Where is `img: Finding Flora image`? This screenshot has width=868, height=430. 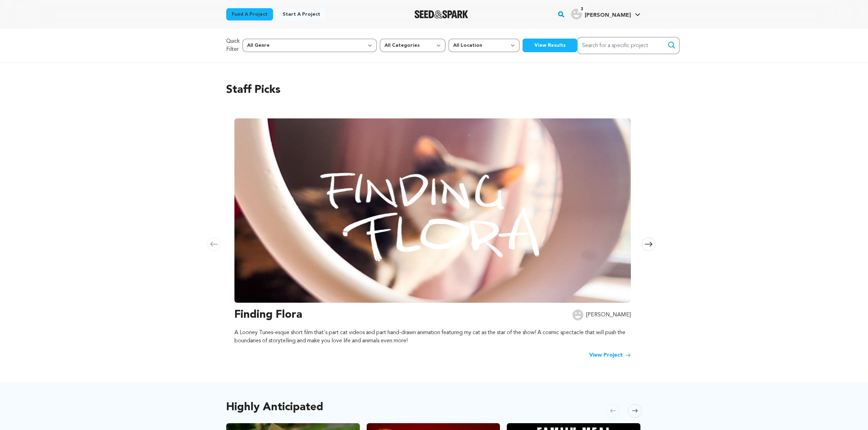 img: Finding Flora image is located at coordinates (433, 211).